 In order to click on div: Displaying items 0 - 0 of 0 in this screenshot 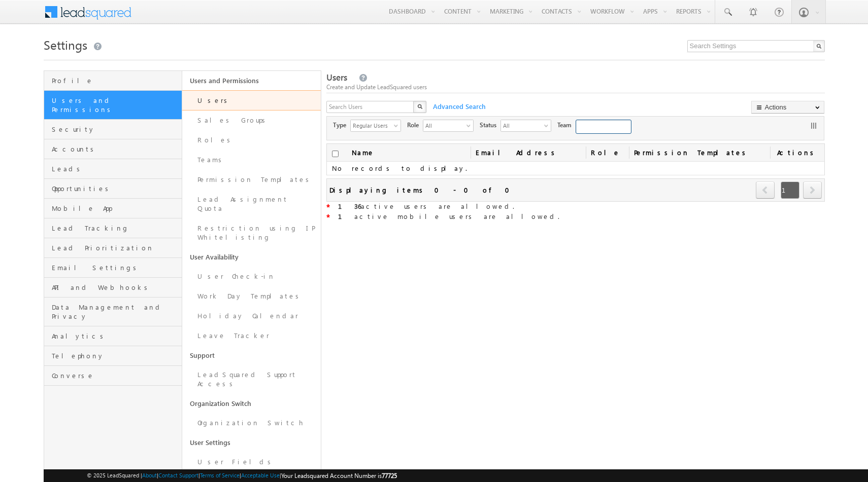, I will do `click(422, 190)`.